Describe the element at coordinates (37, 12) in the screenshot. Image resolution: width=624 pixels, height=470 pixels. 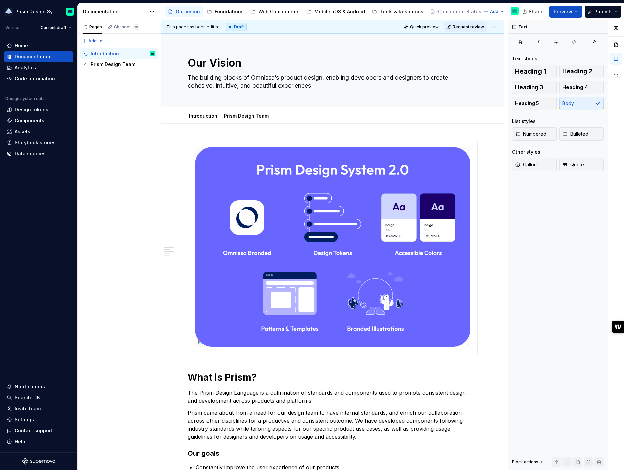
I see `div: Prism Design System` at that location.